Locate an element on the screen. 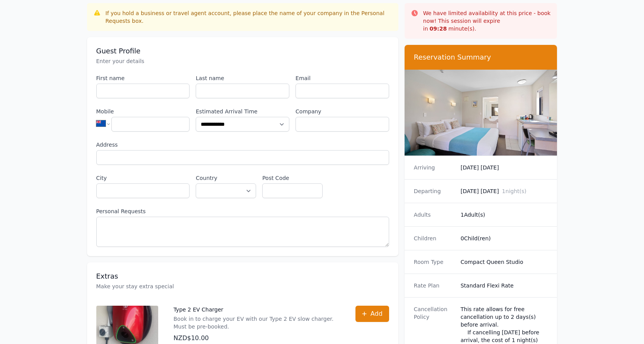 The image size is (644, 344). label: Address is located at coordinates (243, 144).